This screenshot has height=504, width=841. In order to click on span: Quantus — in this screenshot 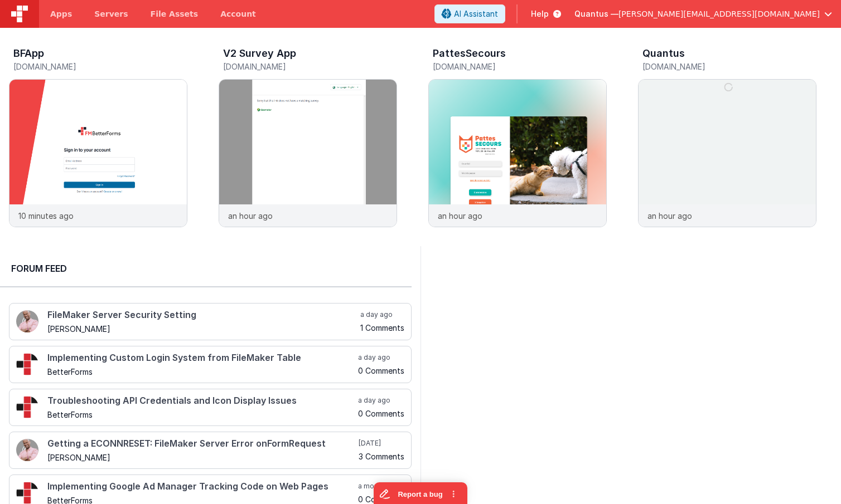, I will do `click(596, 14)`.